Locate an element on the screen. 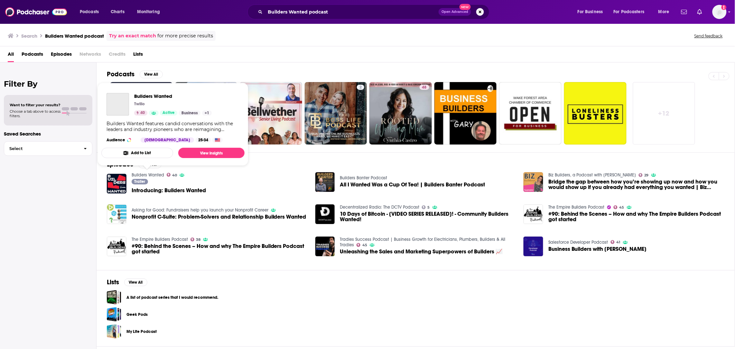  span: Want to filter your results? is located at coordinates (35, 105).